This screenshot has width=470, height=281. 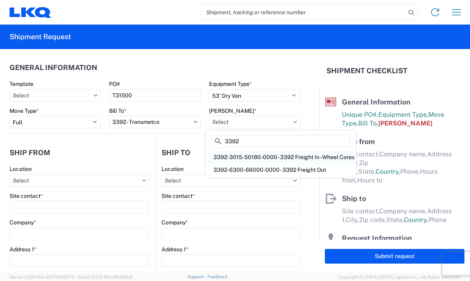 What do you see at coordinates (368, 123) in the screenshot?
I see `span: Bill To,` at bounding box center [368, 123].